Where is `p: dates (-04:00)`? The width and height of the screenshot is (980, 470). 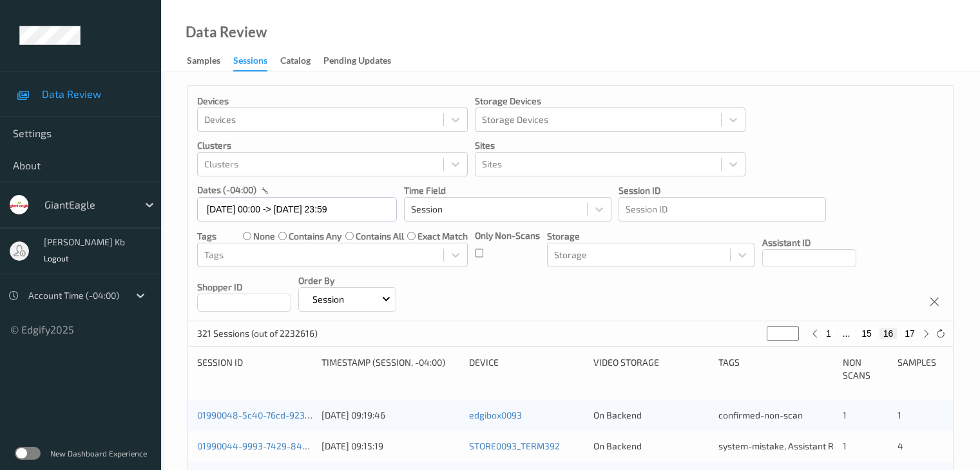
p: dates (-04:00) is located at coordinates (227, 190).